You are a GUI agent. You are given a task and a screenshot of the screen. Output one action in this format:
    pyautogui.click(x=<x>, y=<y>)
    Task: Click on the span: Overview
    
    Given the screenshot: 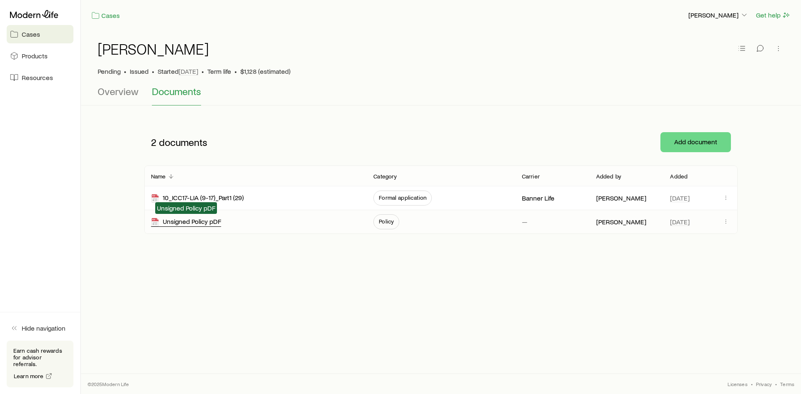 What is the action you would take?
    pyautogui.click(x=118, y=91)
    